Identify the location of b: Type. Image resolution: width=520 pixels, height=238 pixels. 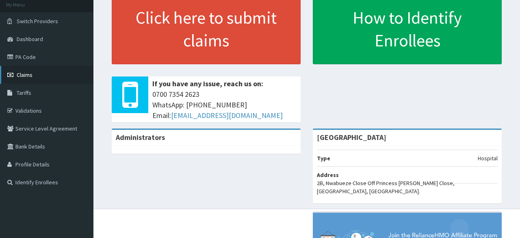
(324, 158).